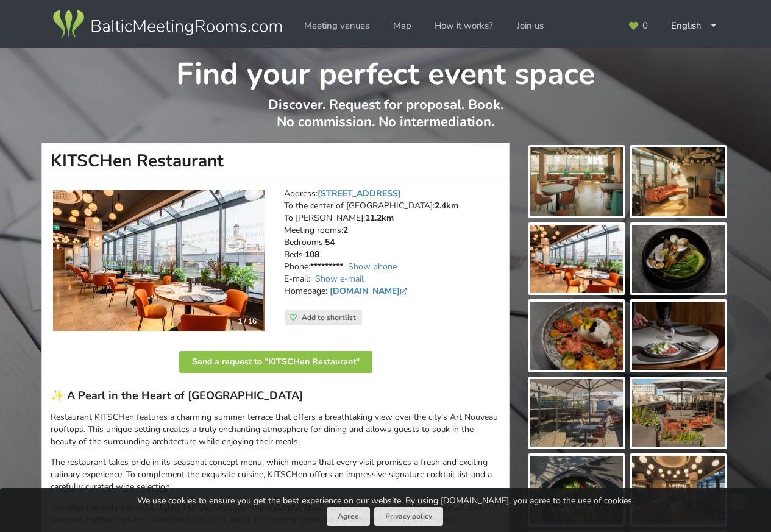  What do you see at coordinates (328, 317) in the screenshot?
I see `span: Add to shortlist` at bounding box center [328, 317].